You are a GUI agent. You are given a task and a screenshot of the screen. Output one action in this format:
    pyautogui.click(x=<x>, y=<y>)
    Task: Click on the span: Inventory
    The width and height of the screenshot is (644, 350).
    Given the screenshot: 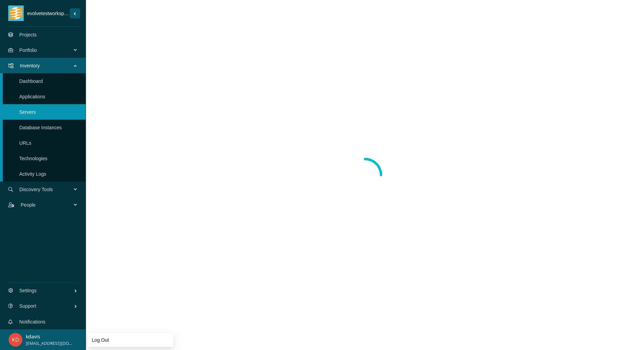 What is the action you would take?
    pyautogui.click(x=47, y=65)
    